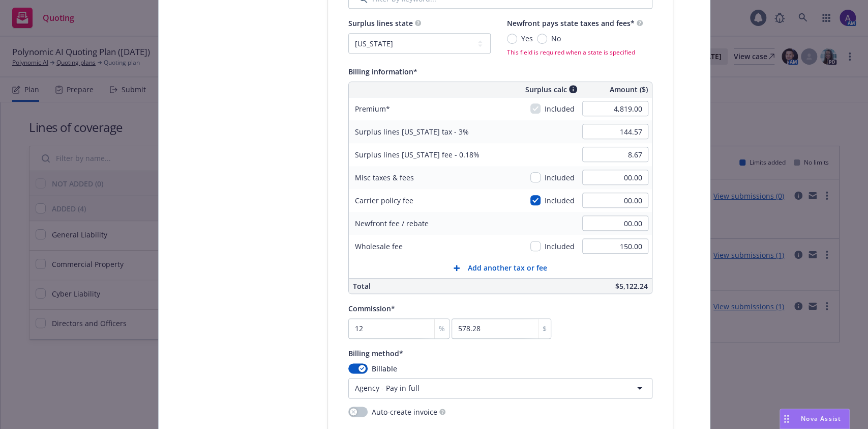 Image resolution: width=868 pixels, height=429 pixels. What do you see at coordinates (372, 308) in the screenshot?
I see `span: Commission*` at bounding box center [372, 308].